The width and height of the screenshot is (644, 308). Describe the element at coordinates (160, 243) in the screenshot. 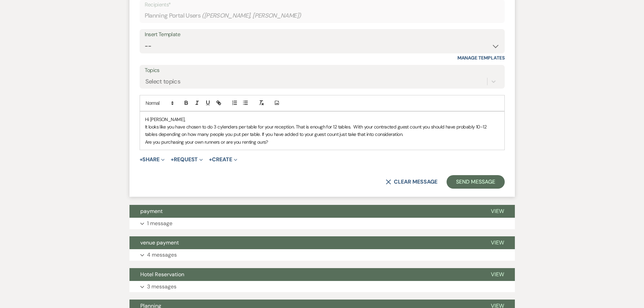

I see `span: venue payment` at that location.